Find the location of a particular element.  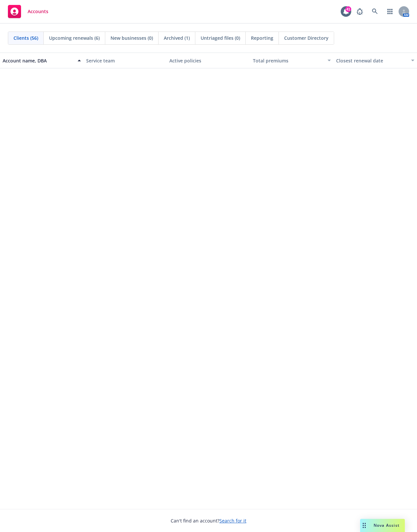

span: New businesses (0) is located at coordinates (132, 38).